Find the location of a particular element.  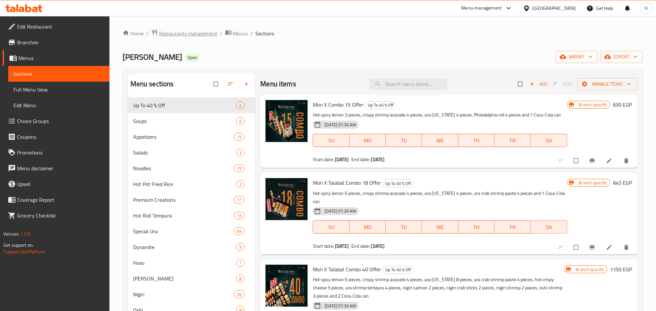

h2: Menu sections is located at coordinates (152, 84).